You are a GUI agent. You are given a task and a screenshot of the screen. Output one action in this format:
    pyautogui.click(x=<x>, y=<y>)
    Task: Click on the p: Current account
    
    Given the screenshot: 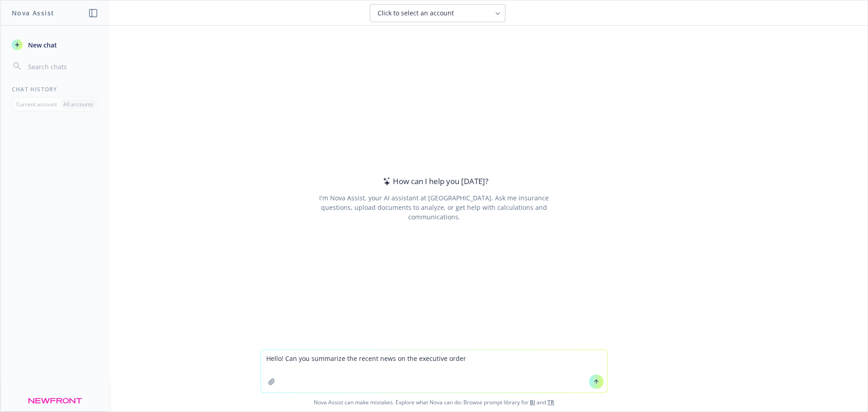 What is the action you would take?
    pyautogui.click(x=36, y=104)
    